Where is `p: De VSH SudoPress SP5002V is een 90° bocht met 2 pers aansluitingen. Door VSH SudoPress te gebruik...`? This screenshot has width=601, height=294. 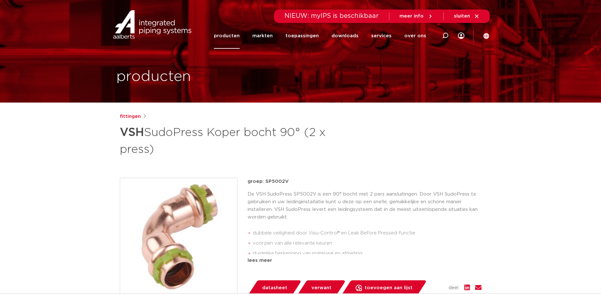
p: De VSH SudoPress SP5002V is een 90° bocht met 2 pers aansluitingen. Door VSH SudoPress te gebruik... is located at coordinates (365, 205).